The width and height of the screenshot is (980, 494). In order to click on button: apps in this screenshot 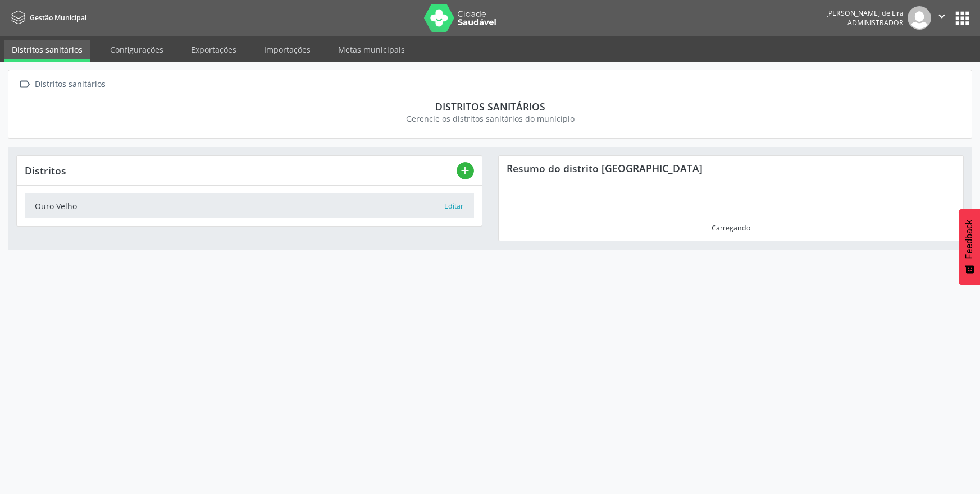, I will do `click(962, 18)`.